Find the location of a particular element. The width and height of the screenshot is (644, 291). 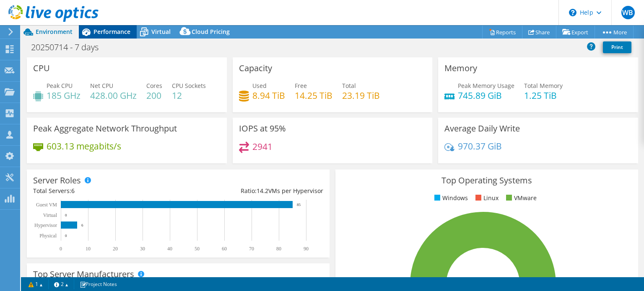

a: Reports is located at coordinates (502, 32).